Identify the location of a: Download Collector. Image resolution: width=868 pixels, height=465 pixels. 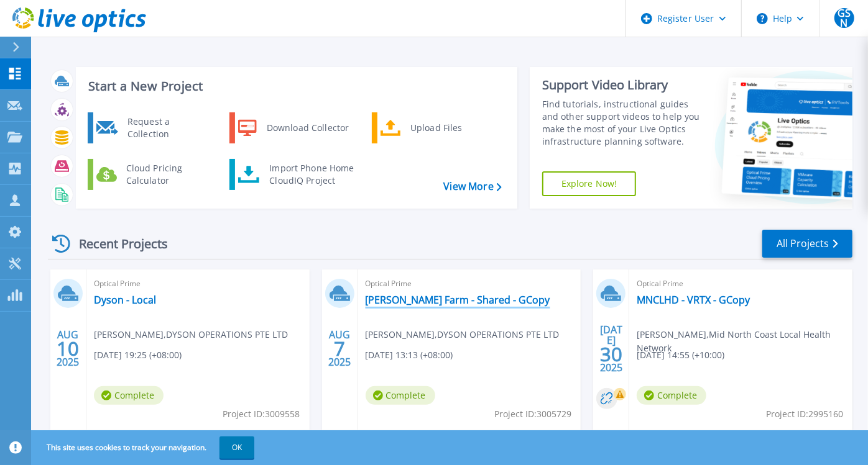
(293, 128).